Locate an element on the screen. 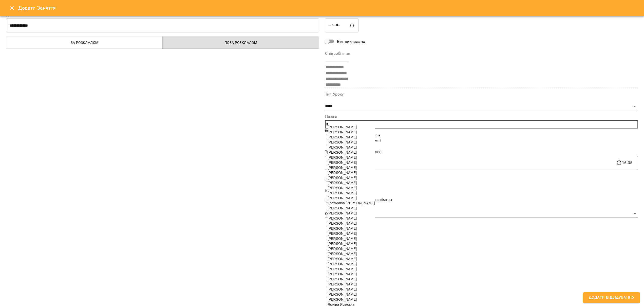 This screenshot has height=307, width=644. span: За розкладом is located at coordinates (84, 43).